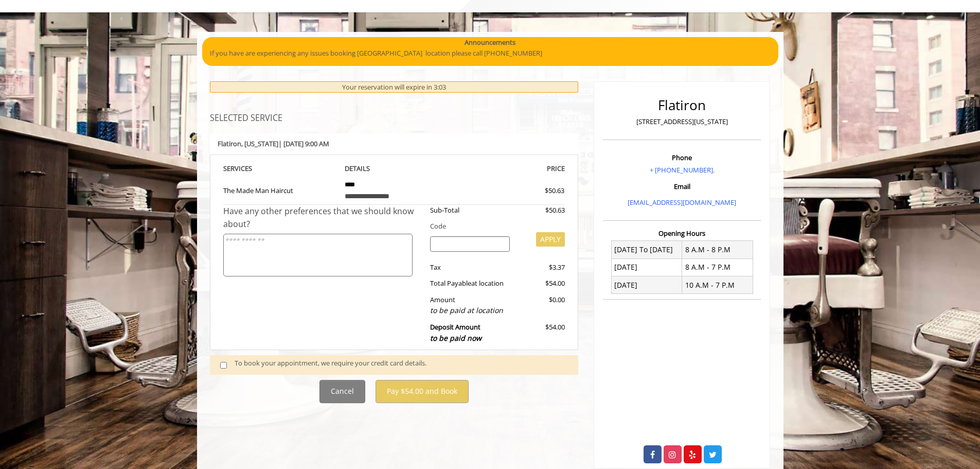  Describe the element at coordinates (551, 239) in the screenshot. I see `button: APPLY` at that location.